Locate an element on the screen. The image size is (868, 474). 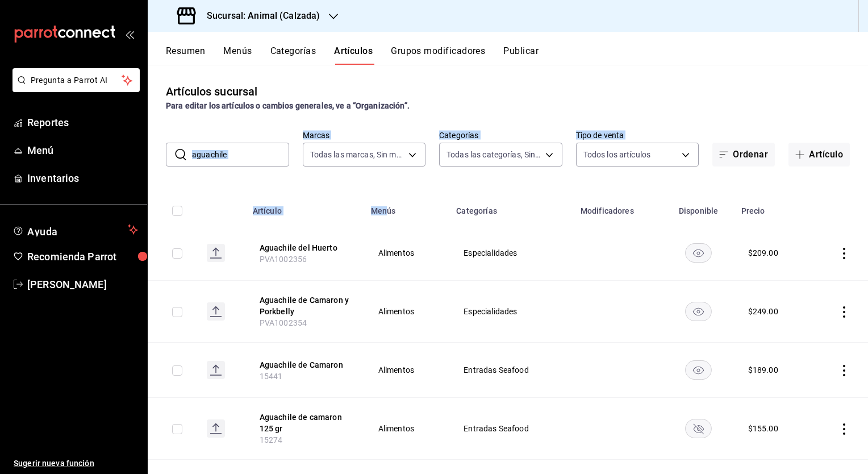
span: Recomienda Parrot is located at coordinates (82, 256).